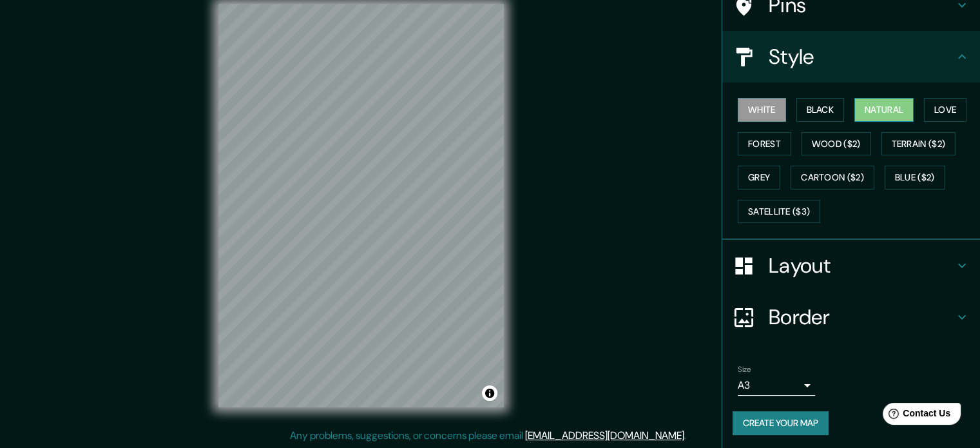 This screenshot has height=448, width=980. What do you see at coordinates (919, 144) in the screenshot?
I see `button: Terrain ($2)` at bounding box center [919, 144].